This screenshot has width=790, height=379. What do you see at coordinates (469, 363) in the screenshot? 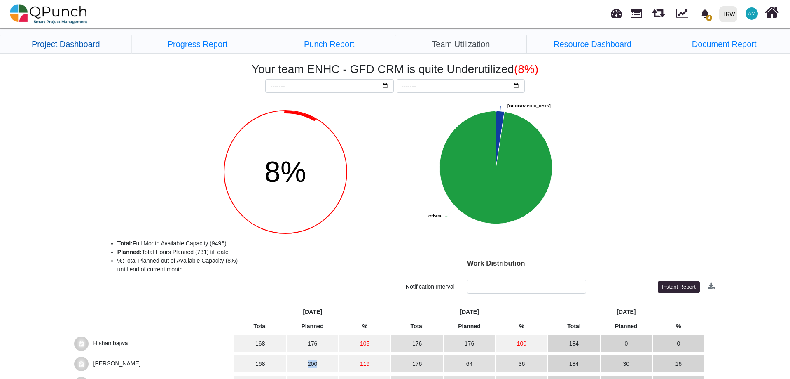
I see `td: 64` at bounding box center [469, 363].